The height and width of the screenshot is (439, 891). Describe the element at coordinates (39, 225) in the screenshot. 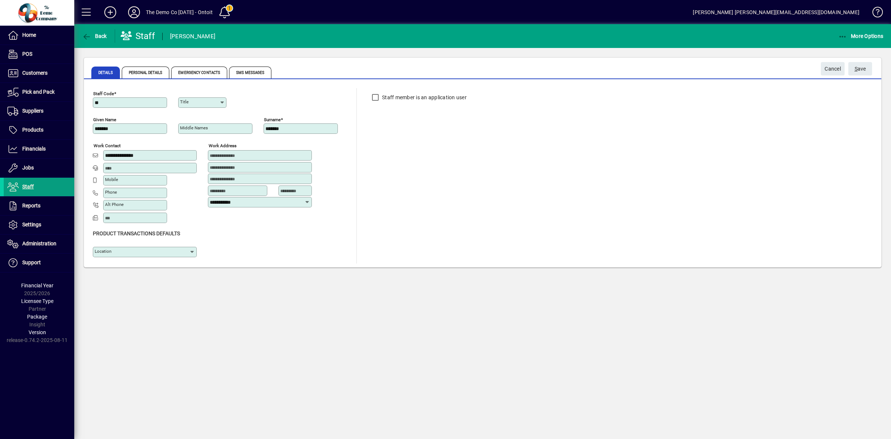

I see `a: Settings` at that location.